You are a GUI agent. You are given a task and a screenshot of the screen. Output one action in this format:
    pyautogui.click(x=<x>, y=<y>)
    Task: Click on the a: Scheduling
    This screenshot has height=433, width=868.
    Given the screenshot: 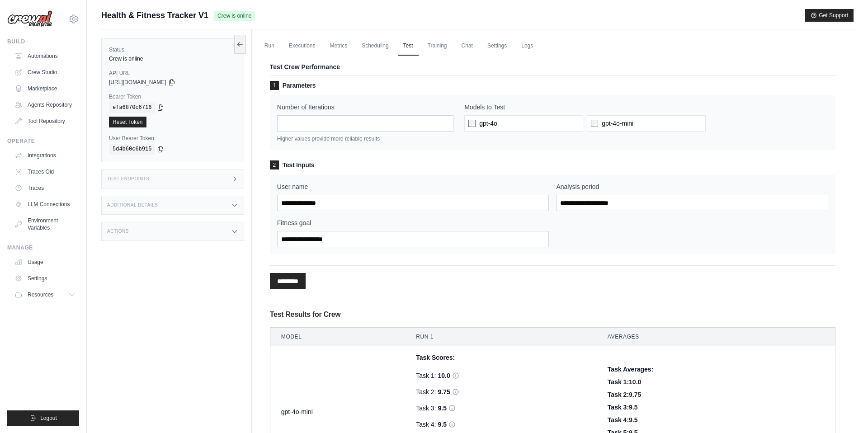 What is the action you would take?
    pyautogui.click(x=375, y=46)
    